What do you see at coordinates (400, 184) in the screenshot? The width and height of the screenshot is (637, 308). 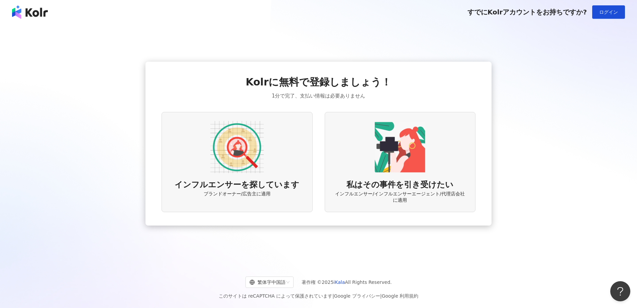 I see `font: 私はその事件を引き受けたい` at bounding box center [400, 184].